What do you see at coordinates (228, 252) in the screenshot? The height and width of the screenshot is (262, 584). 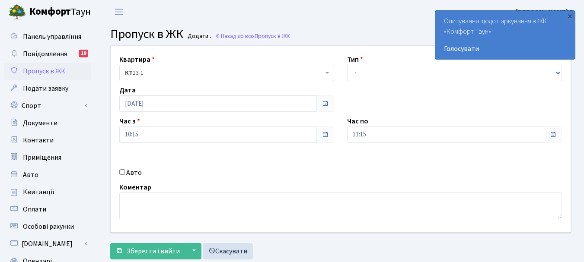 I see `a: Скасувати` at bounding box center [228, 252].